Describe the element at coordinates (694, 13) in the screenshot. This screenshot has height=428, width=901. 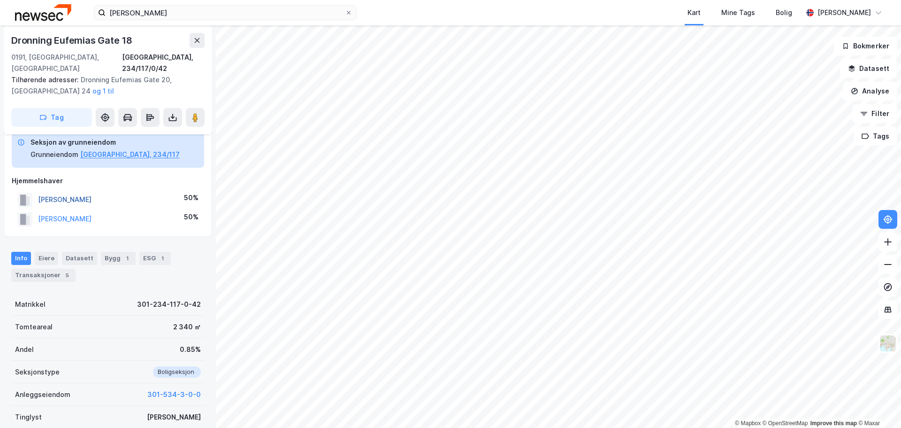
I see `div: Kart` at that location.